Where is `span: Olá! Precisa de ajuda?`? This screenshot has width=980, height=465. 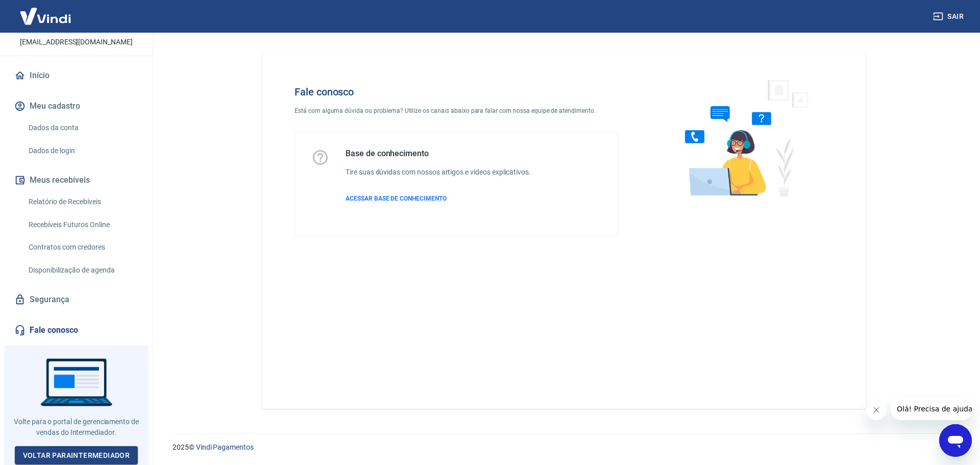 span: Olá! Precisa de ajuda? is located at coordinates (46, 11).